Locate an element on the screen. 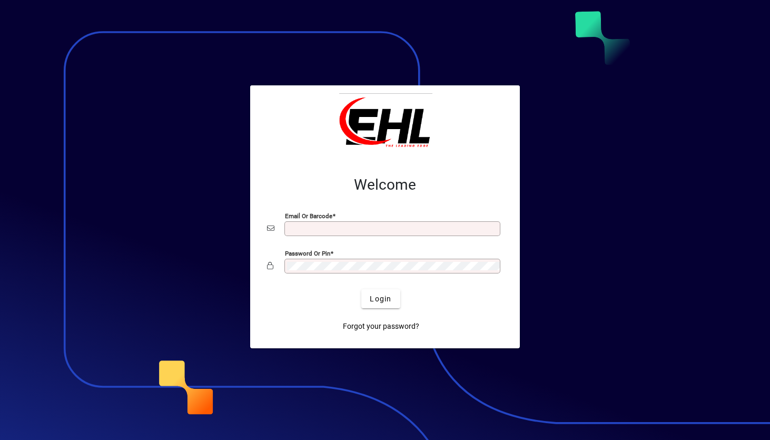 The width and height of the screenshot is (770, 440). span: Login is located at coordinates (380, 298).